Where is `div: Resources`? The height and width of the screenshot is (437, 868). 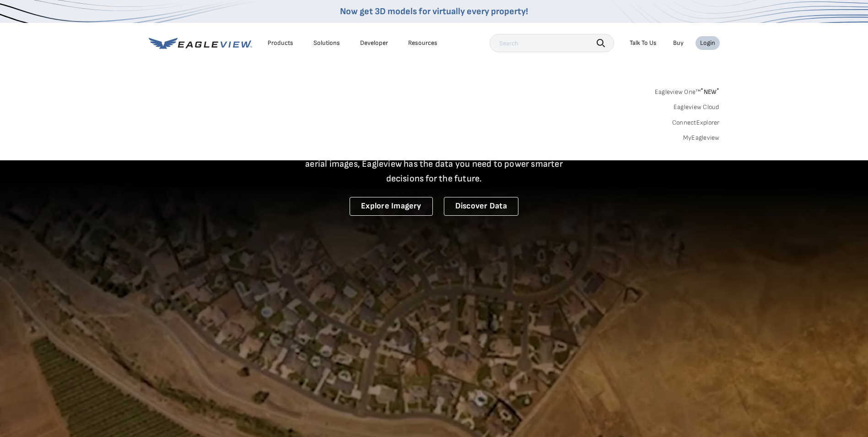 div: Resources is located at coordinates (423, 43).